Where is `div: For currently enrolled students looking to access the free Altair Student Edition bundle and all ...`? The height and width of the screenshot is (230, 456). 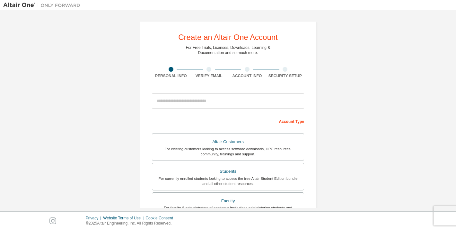
div: For currently enrolled students looking to access the free Altair Student Edition bundle and all ... is located at coordinates (228, 181).